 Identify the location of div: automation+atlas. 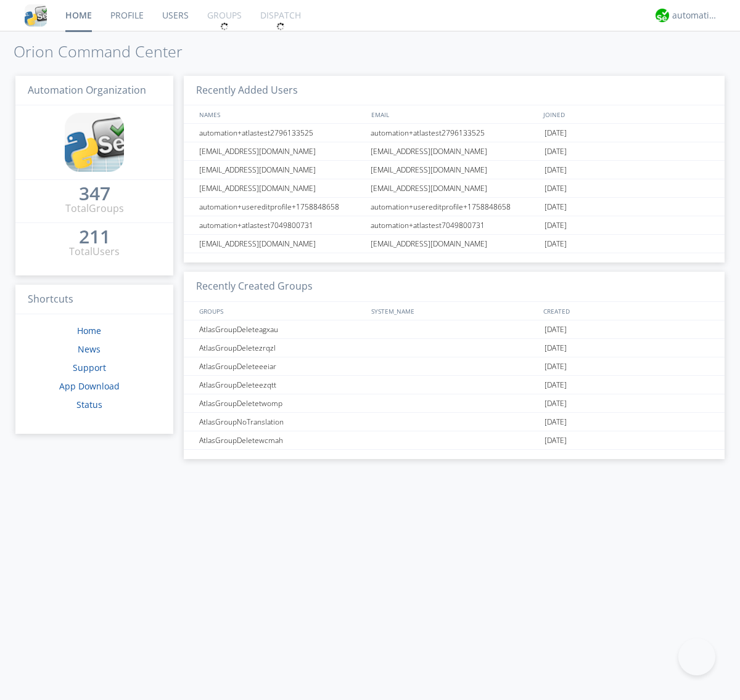
(695, 15).